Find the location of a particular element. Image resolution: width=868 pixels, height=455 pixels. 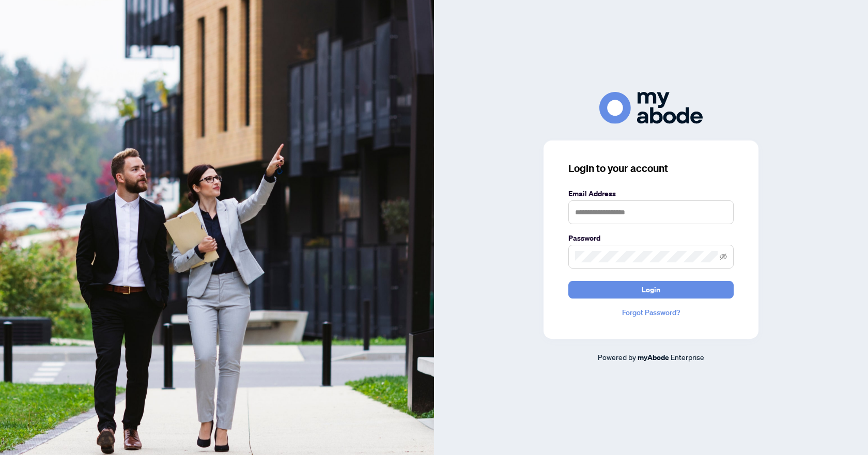

span: Login is located at coordinates (651, 290).